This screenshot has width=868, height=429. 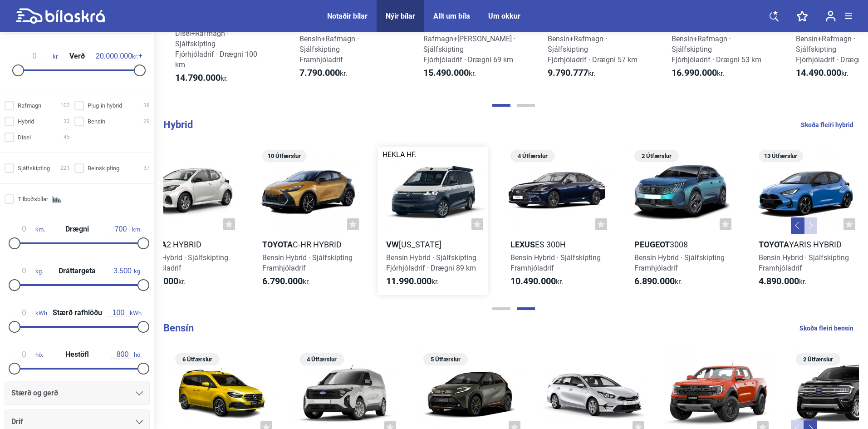 I want to click on span: Bensín+Rafmagn · Sjálfskipting Framhjóladrif, so click(x=329, y=49).